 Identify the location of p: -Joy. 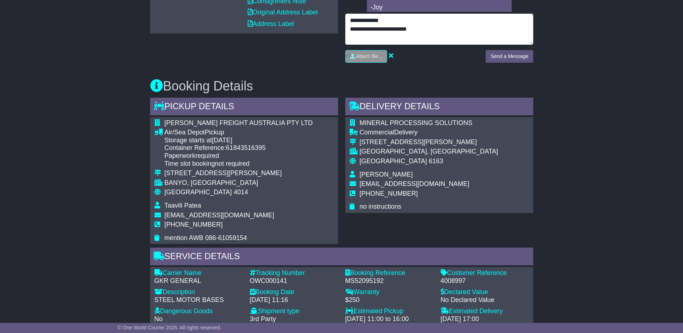
(439, 8).